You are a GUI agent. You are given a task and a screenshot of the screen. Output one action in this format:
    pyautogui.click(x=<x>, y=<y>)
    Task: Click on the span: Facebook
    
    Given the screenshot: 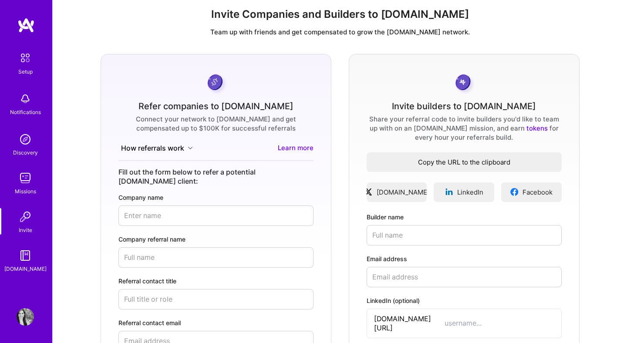 What is the action you would take?
    pyautogui.click(x=538, y=192)
    